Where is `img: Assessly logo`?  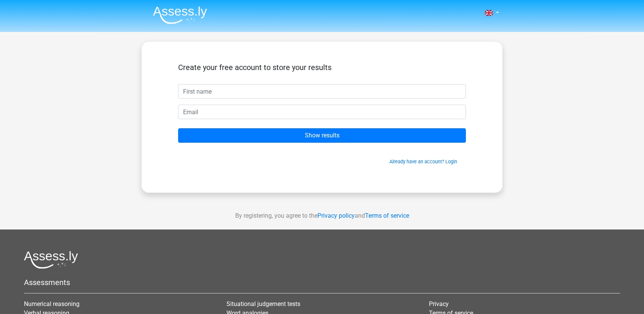 img: Assessly logo is located at coordinates (51, 259).